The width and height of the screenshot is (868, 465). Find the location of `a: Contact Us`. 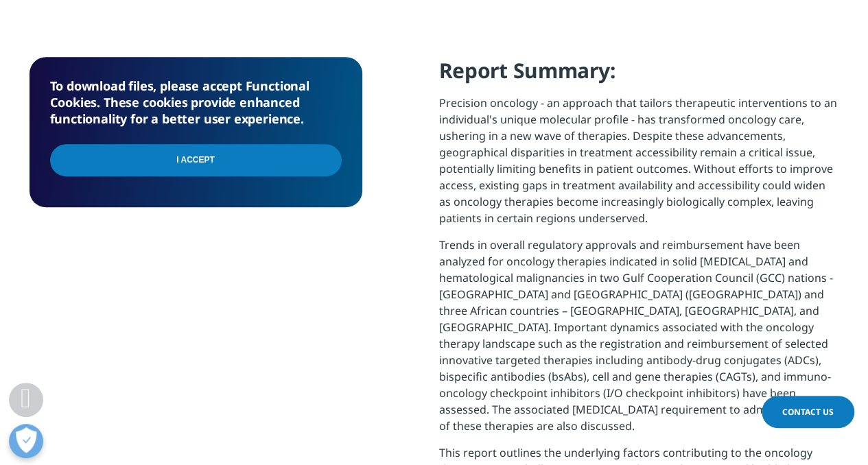

a: Contact Us is located at coordinates (808, 412).